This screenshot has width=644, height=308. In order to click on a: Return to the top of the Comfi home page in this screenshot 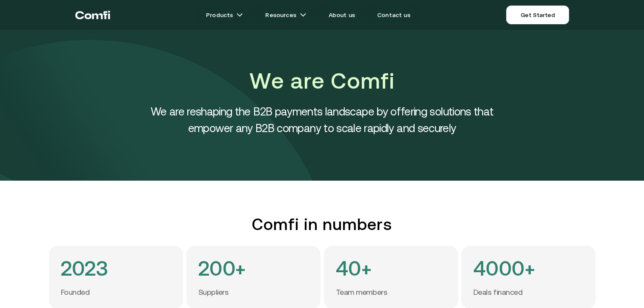, I will do `click(93, 15)`.